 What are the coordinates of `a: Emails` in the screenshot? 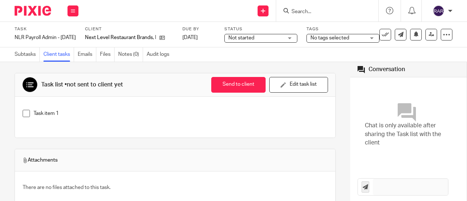 It's located at (87, 54).